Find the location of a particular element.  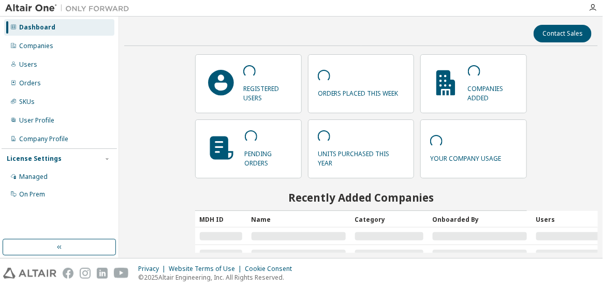

div: Dashboard is located at coordinates (37, 27).